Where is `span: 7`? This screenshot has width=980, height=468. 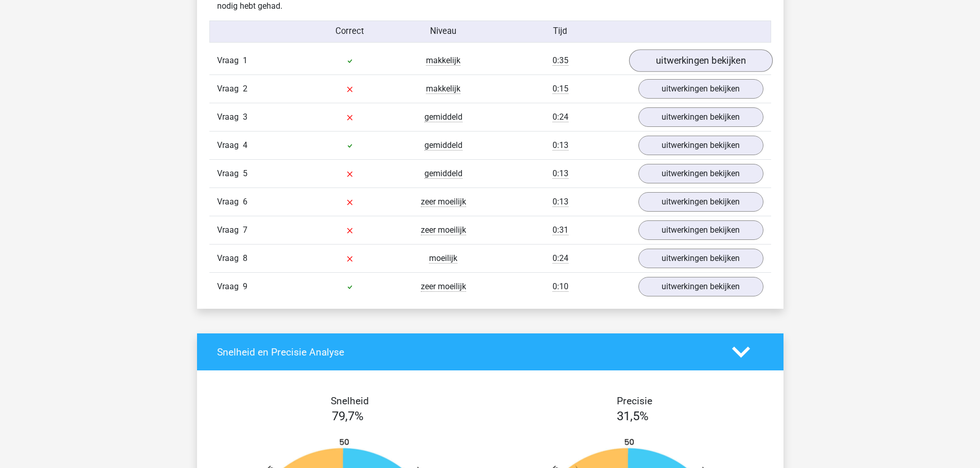 span: 7 is located at coordinates (245, 229).